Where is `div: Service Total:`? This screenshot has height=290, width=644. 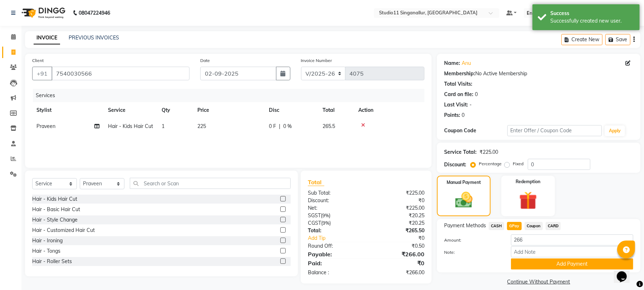 div: Service Total: is located at coordinates (461, 152).